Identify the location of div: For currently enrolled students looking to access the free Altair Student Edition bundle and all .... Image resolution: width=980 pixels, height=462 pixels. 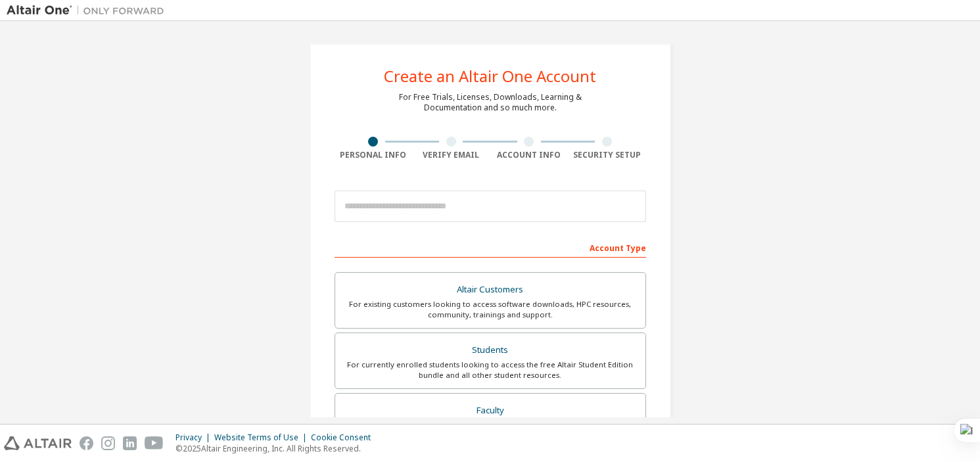
(490, 371).